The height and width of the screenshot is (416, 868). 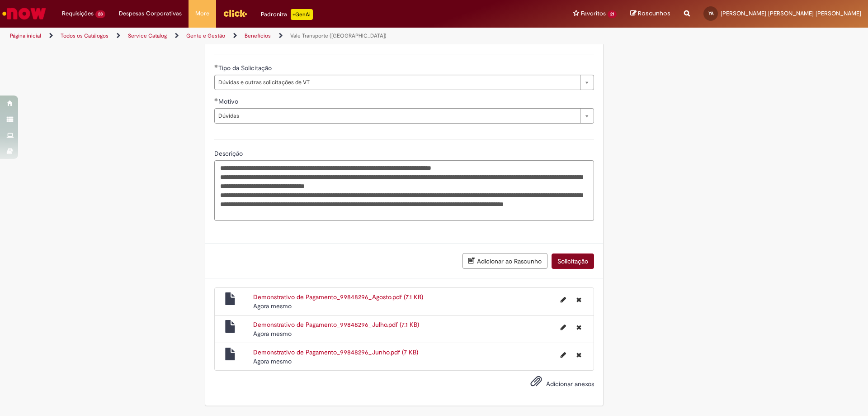 I want to click on textarea: Descrição, so click(x=404, y=191).